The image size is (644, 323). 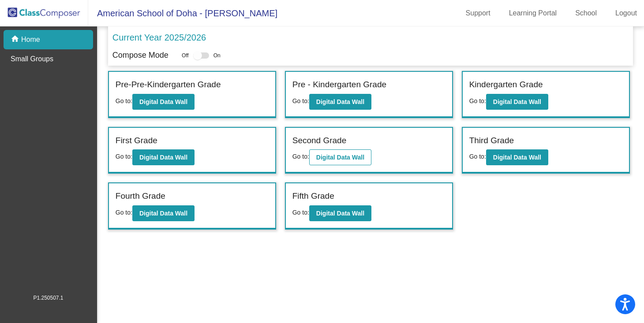 What do you see at coordinates (580, 305) in the screenshot?
I see `div: Successfully fetched renewal date` at bounding box center [580, 305].